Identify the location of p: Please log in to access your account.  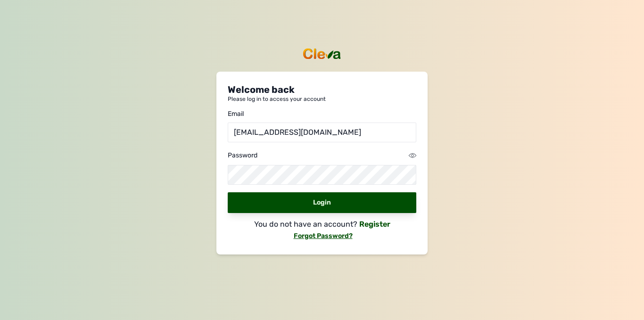
(322, 99).